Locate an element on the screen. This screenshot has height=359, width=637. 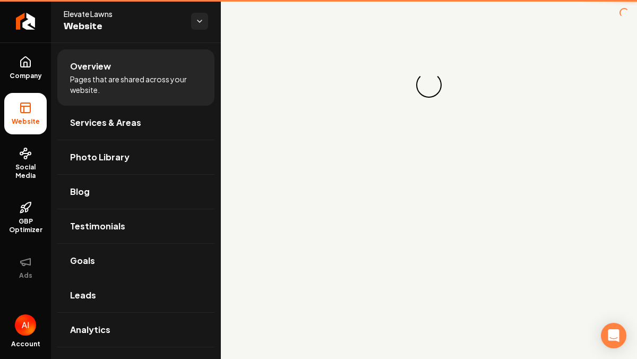
div: Loading is located at coordinates (429, 85).